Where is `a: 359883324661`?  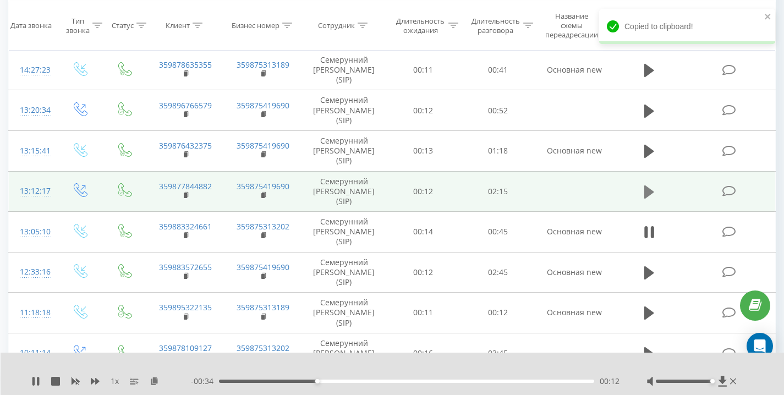 a: 359883324661 is located at coordinates (185, 226).